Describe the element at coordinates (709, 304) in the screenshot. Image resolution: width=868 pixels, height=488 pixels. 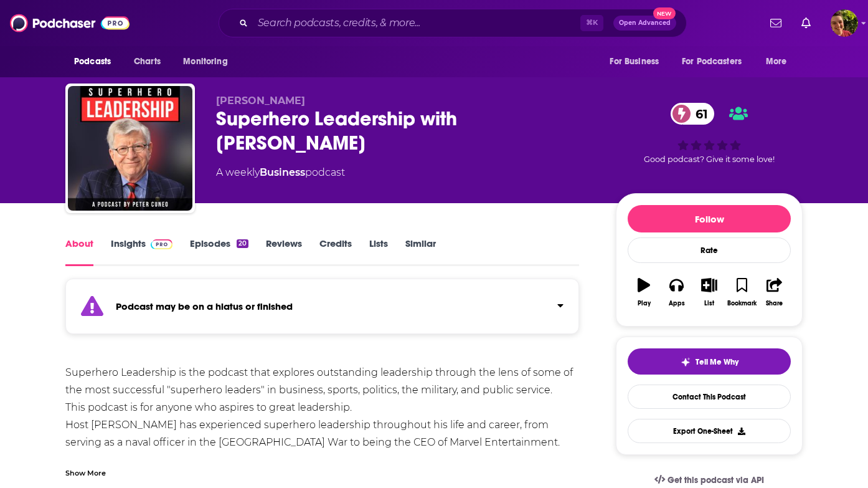
I see `div: List` at that location.